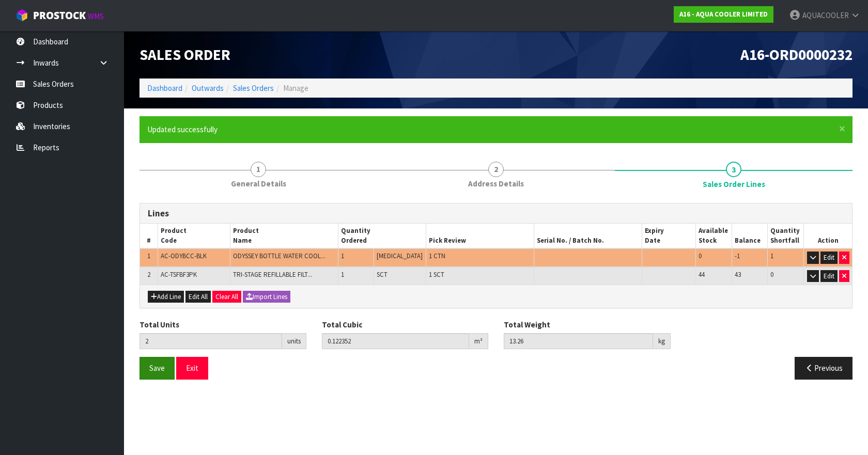 This screenshot has width=868, height=455. Describe the element at coordinates (737, 255) in the screenshot. I see `span: -1` at that location.